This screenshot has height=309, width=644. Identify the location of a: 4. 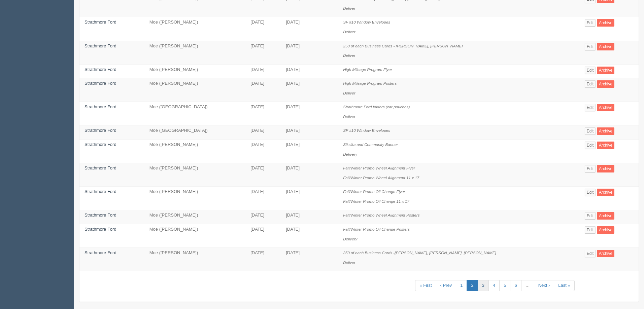
(494, 286).